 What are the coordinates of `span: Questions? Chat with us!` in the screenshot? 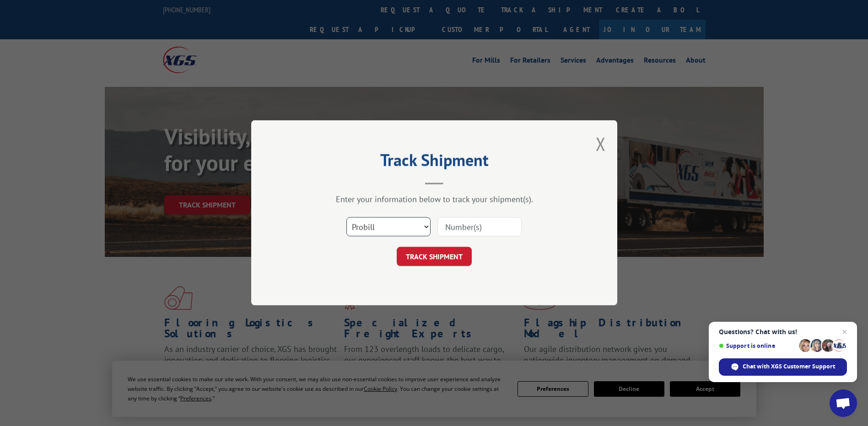 It's located at (782, 332).